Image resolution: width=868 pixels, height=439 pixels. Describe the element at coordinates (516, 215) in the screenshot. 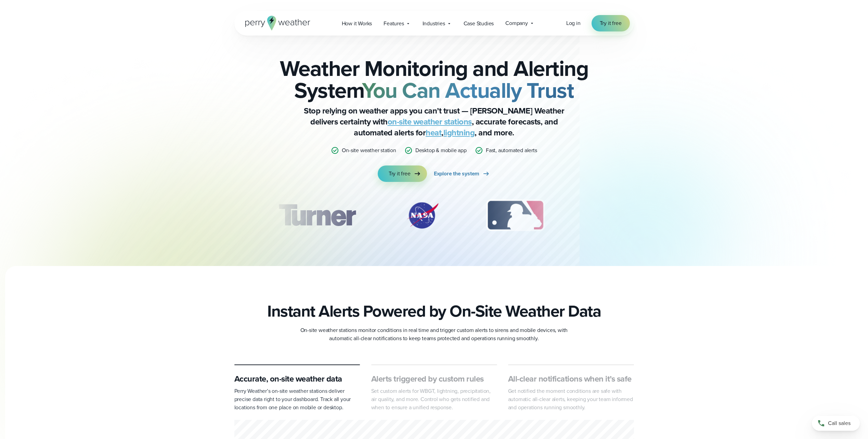

I see `img: MLB.svg` at that location.